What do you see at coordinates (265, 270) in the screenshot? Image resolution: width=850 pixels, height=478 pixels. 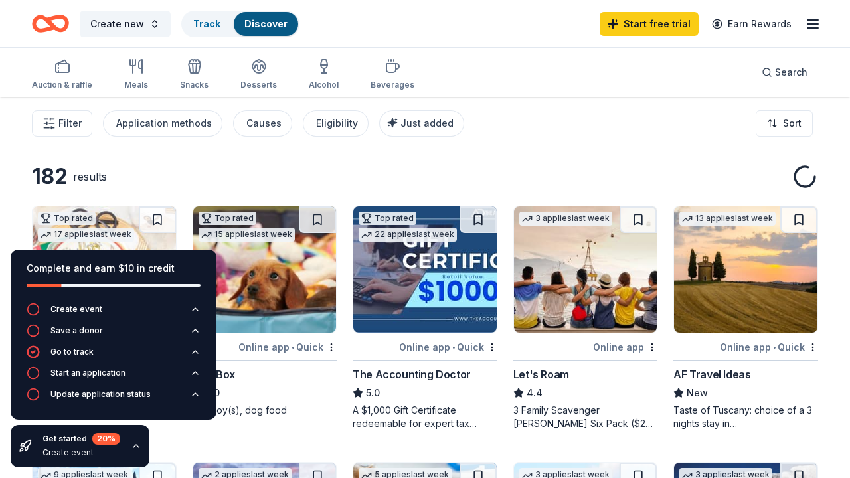 I see `img: Image for BarkBox` at bounding box center [265, 270].